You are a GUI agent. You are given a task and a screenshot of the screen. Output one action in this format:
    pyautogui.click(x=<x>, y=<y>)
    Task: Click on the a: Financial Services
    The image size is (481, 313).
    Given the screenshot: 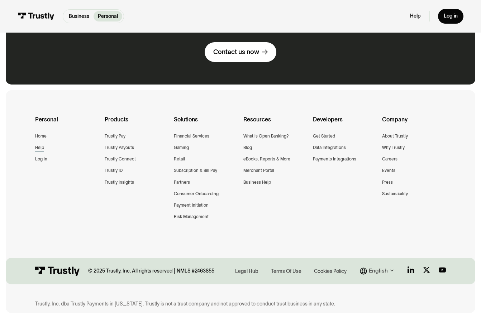 What is the action you would take?
    pyautogui.click(x=191, y=136)
    